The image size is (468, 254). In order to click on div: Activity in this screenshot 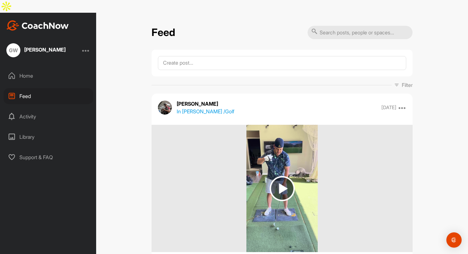, I will do `click(48, 117)`.